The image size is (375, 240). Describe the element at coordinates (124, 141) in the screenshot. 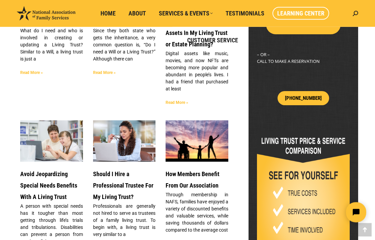

I see `img: Do I need a professional to manage my Living Trust?` at that location.